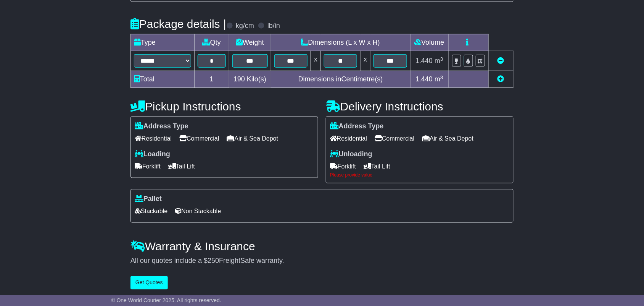 The height and width of the screenshot is (306, 644). I want to click on span: 250, so click(213, 260).